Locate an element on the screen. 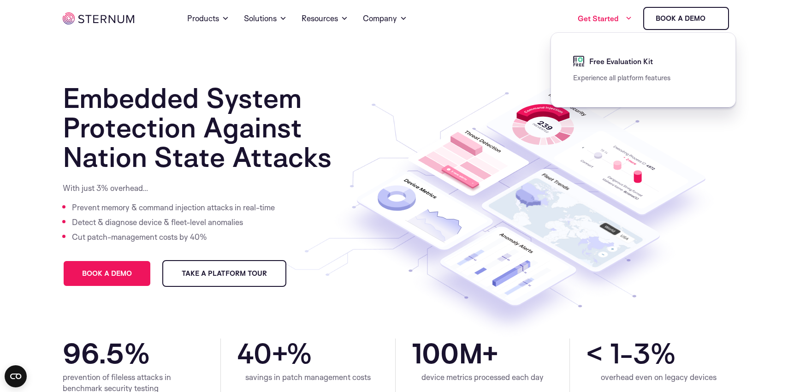 The width and height of the screenshot is (794, 392). div: savings in patch management costs is located at coordinates (308, 377).